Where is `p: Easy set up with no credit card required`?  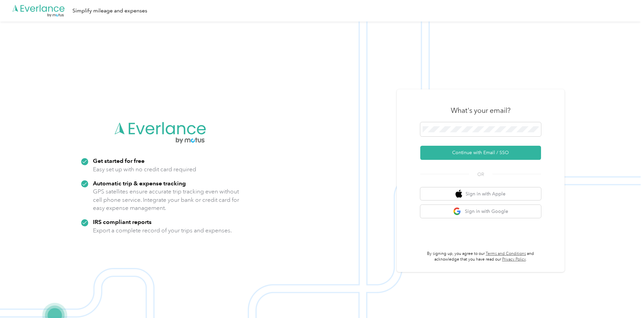
p: Easy set up with no credit card required is located at coordinates (144, 170).